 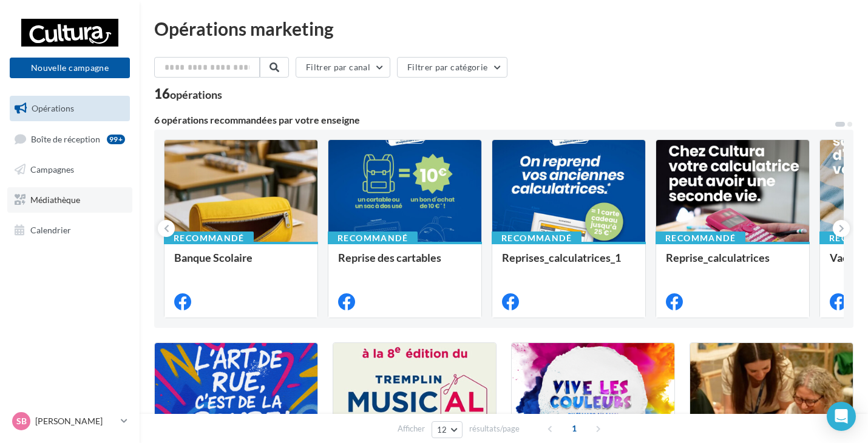 I want to click on div: Opérations marketing, so click(x=504, y=28).